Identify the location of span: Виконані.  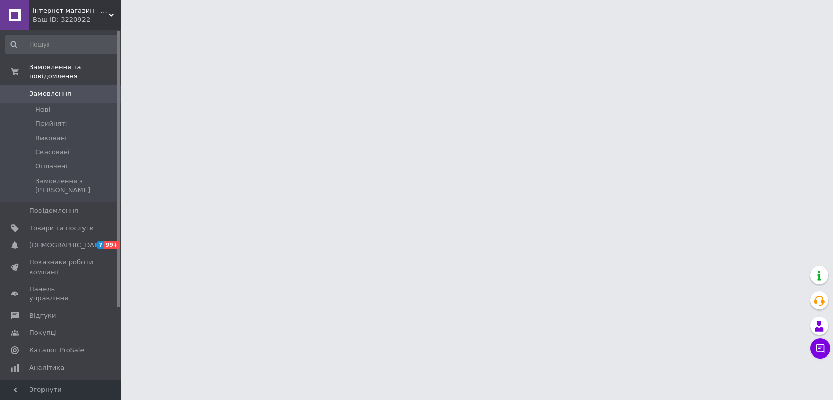
(51, 138).